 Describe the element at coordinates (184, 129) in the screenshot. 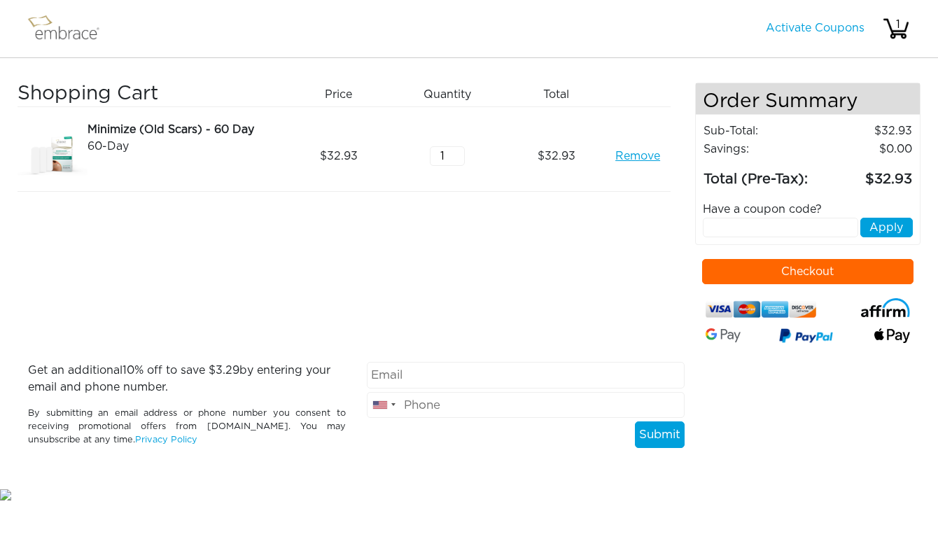

I see `div: Minimize (Old Scars) - 60 Day` at that location.